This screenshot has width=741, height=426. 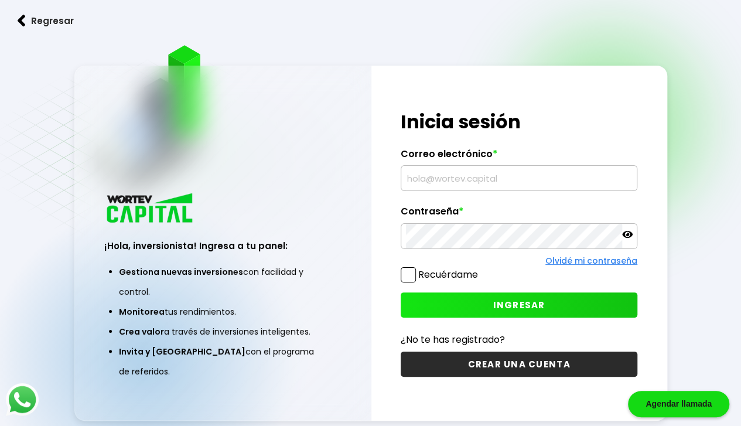 What do you see at coordinates (222, 361) in the screenshot?
I see `li: con el programa de referidos.` at bounding box center [222, 361].